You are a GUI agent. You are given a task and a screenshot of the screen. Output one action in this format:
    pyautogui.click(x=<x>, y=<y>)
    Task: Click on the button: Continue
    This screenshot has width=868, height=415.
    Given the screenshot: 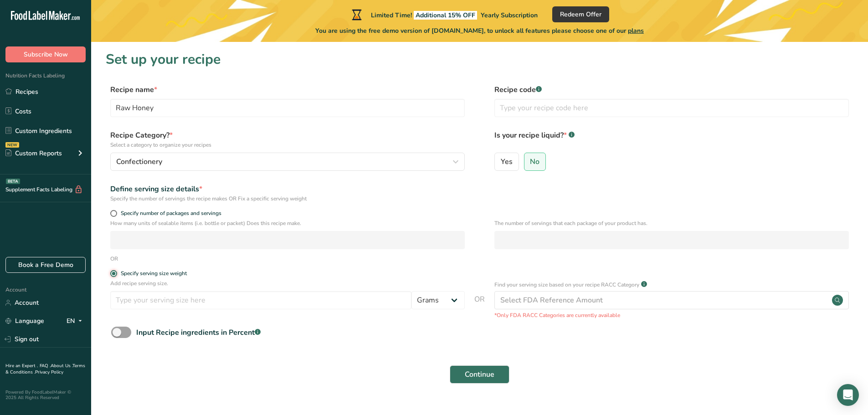 What is the action you would take?
    pyautogui.click(x=479, y=375)
    